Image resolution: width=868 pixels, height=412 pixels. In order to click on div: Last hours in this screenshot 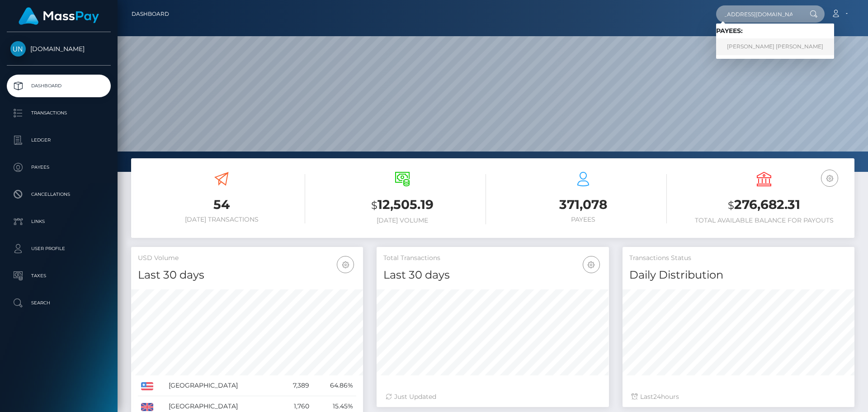, I will do `click(738, 396)`.